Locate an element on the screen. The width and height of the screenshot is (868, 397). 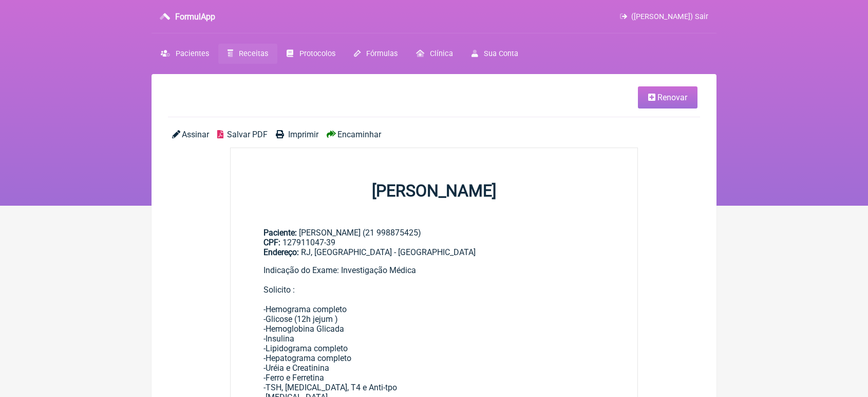
span: Receitas is located at coordinates (253, 54).